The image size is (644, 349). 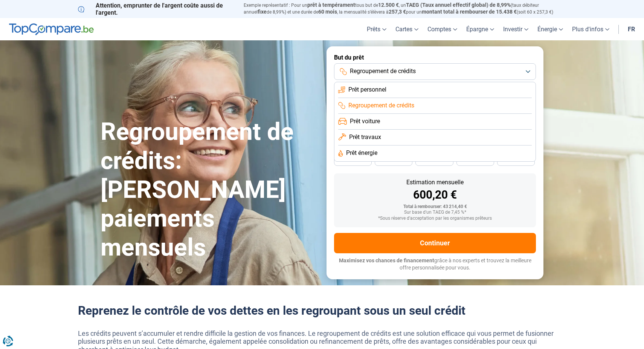 I want to click on a: Comptes, so click(x=442, y=29).